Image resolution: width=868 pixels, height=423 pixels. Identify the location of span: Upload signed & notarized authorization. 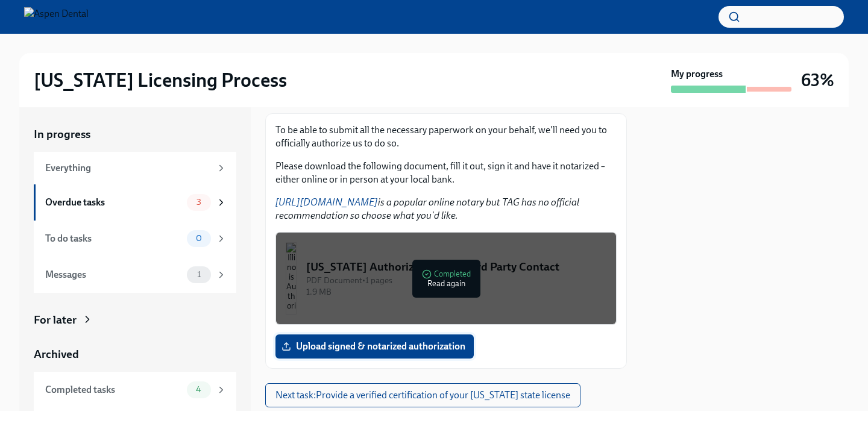
(374, 346).